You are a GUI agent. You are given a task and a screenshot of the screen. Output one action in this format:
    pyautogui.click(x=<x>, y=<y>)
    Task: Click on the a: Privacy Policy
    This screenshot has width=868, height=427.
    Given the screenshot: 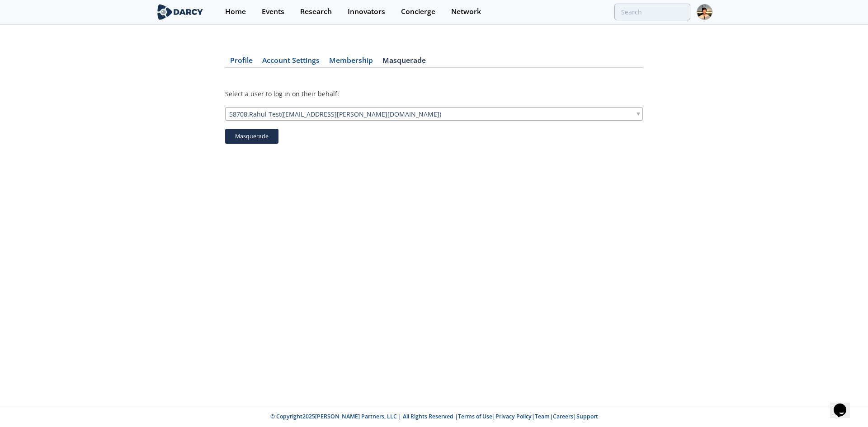 What is the action you would take?
    pyautogui.click(x=513, y=417)
    